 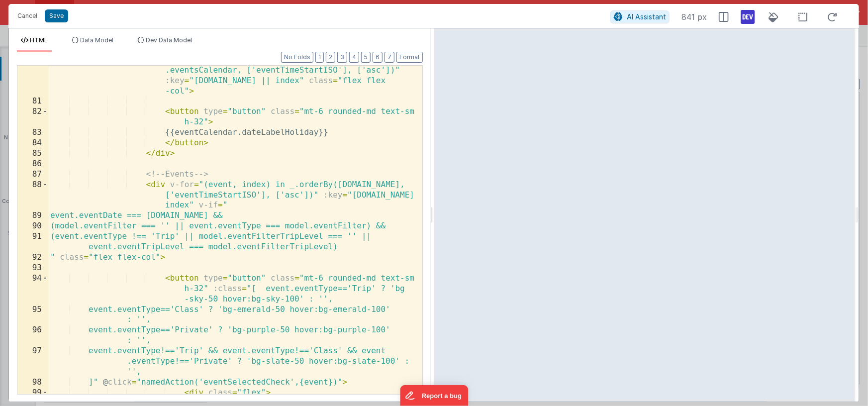 I want to click on span: Dev Data Model, so click(x=169, y=40).